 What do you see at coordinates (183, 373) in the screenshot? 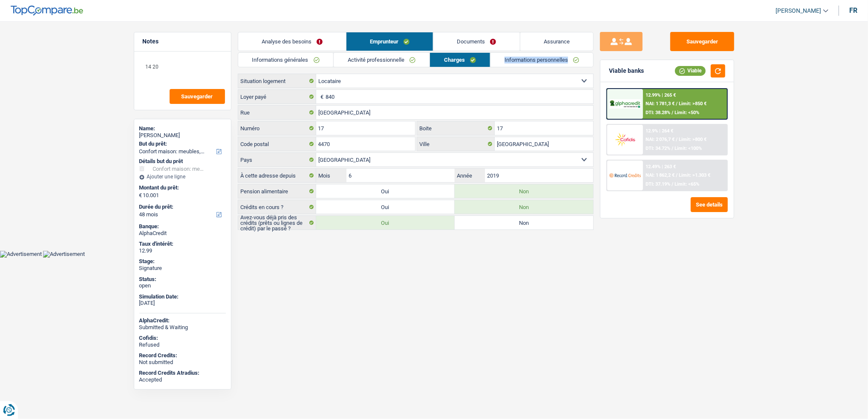
I see `div: Record Credits Atradius:` at bounding box center [183, 373].